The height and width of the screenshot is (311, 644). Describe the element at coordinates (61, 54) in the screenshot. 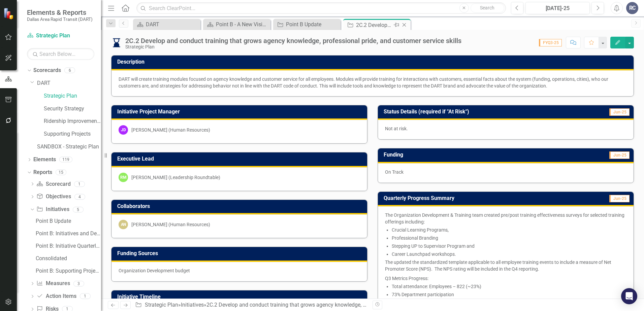

I see `input: Search Below...` at that location.